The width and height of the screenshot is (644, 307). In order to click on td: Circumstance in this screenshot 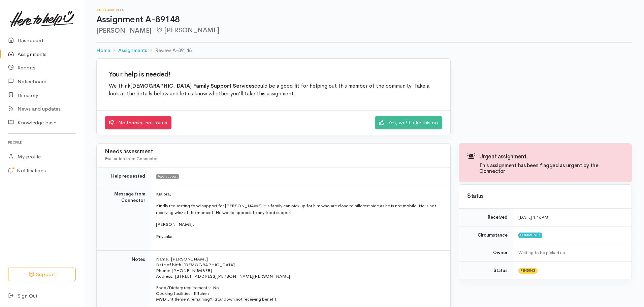, I will do `click(486, 235)`.